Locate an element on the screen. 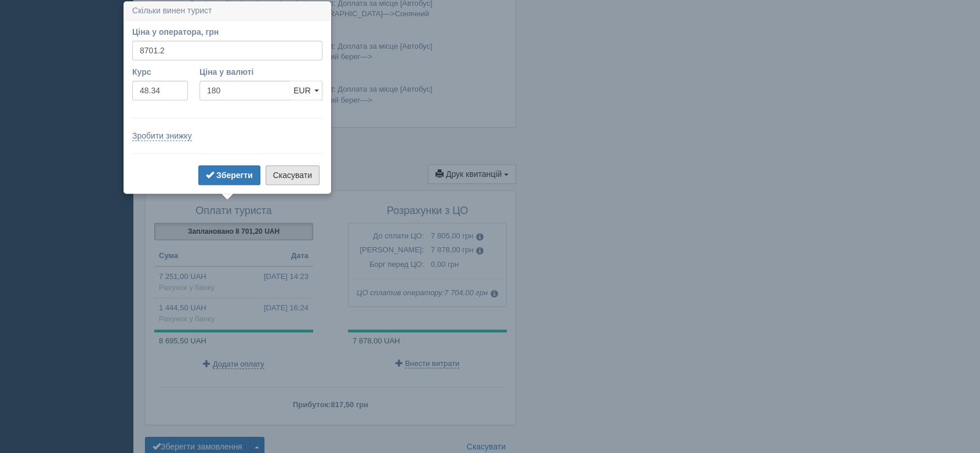  span: Додати оплату is located at coordinates (238, 364).